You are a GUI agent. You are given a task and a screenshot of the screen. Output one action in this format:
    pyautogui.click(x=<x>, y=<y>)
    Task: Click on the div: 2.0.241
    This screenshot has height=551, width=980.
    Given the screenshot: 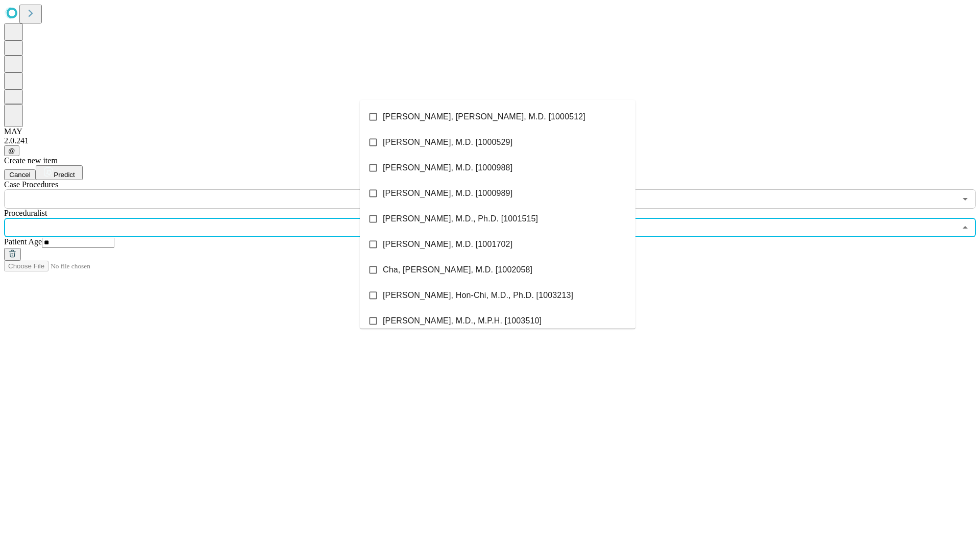 What is the action you would take?
    pyautogui.click(x=490, y=141)
    